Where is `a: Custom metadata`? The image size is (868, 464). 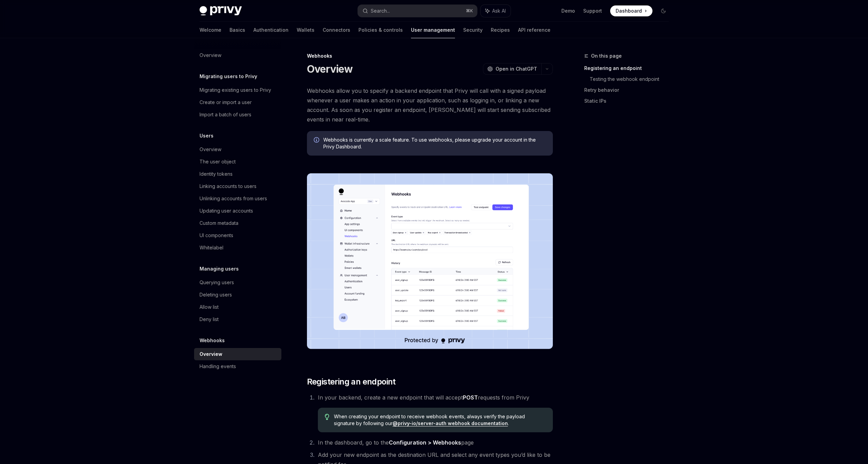
a: Custom metadata is located at coordinates (237, 223).